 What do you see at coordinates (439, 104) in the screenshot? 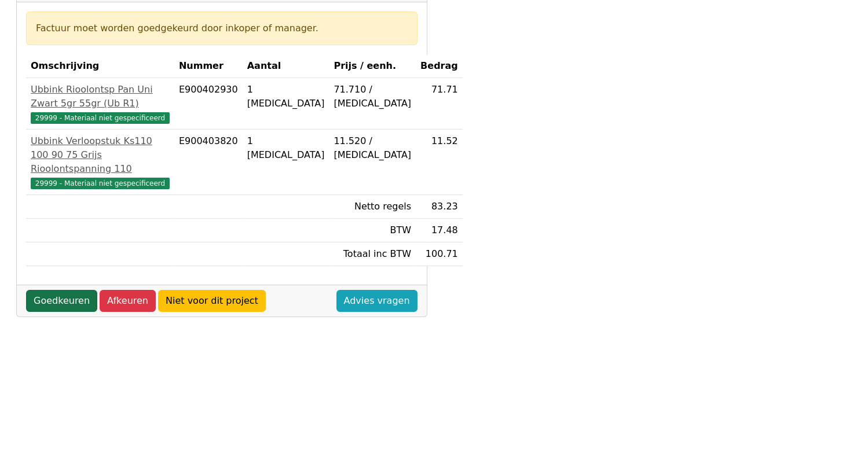
I see `td: 71.71` at bounding box center [439, 104].